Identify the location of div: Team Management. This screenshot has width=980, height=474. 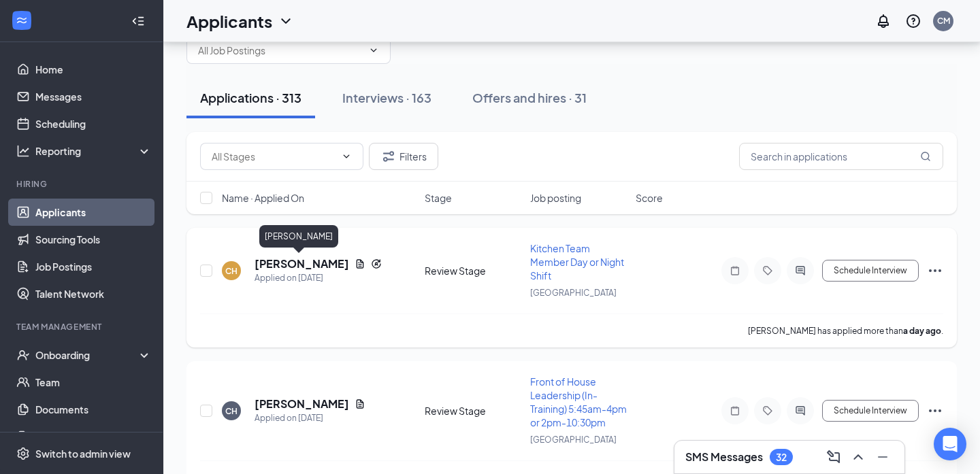
(82, 327).